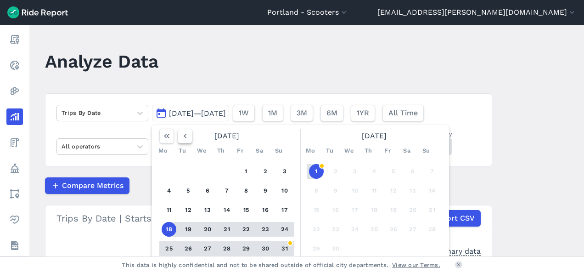  Describe the element at coordinates (273, 113) in the screenshot. I see `span: 1M` at that location.